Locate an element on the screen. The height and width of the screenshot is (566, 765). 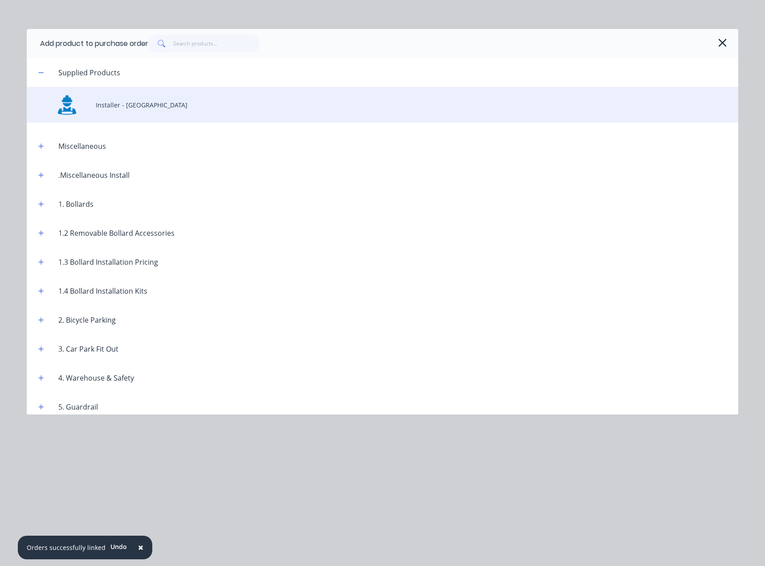
div: 1.2 Removable Bollard Accessories is located at coordinates (116, 233).